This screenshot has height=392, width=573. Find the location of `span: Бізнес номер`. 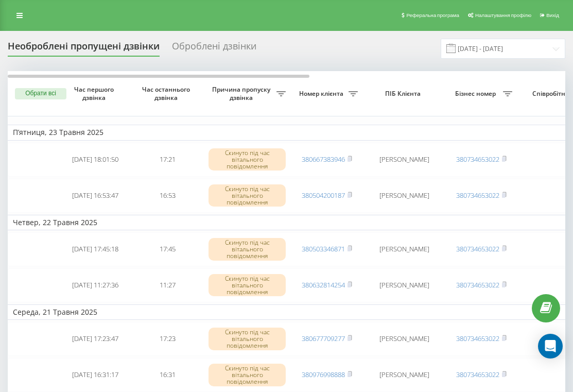

span: Бізнес номер is located at coordinates (477, 94).